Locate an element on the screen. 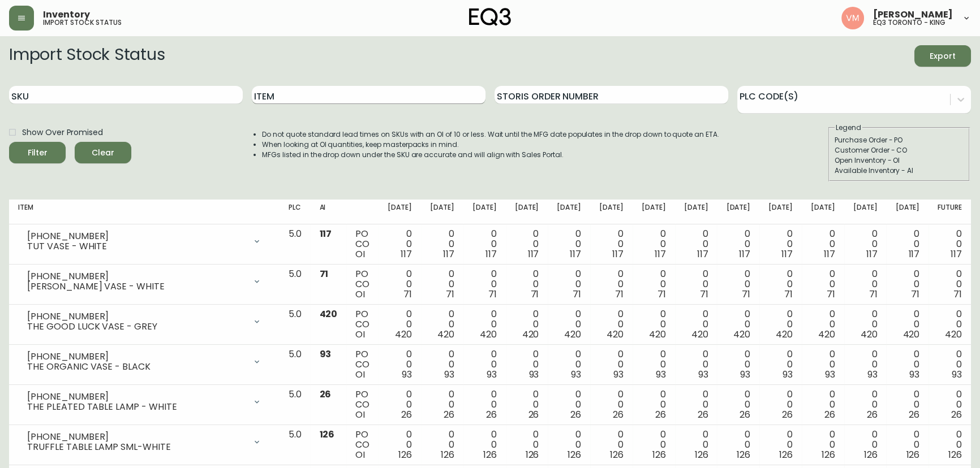  li: MFGs listed in the drop down under the SKU are accurate and will align with Sales Portal. is located at coordinates (490, 155).